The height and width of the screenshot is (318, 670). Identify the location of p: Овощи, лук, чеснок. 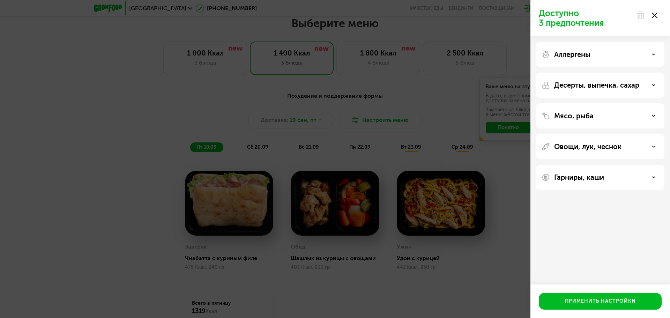
(588, 147).